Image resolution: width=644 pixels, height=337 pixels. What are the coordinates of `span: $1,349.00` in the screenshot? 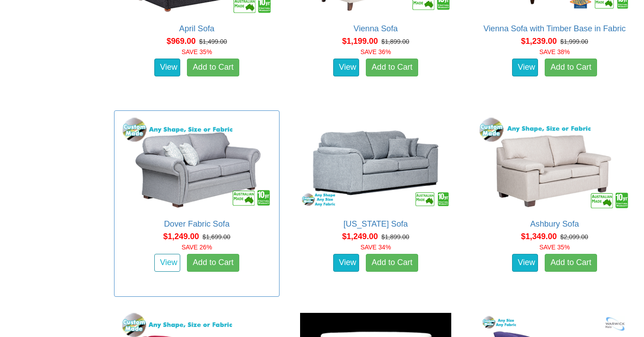 It's located at (539, 236).